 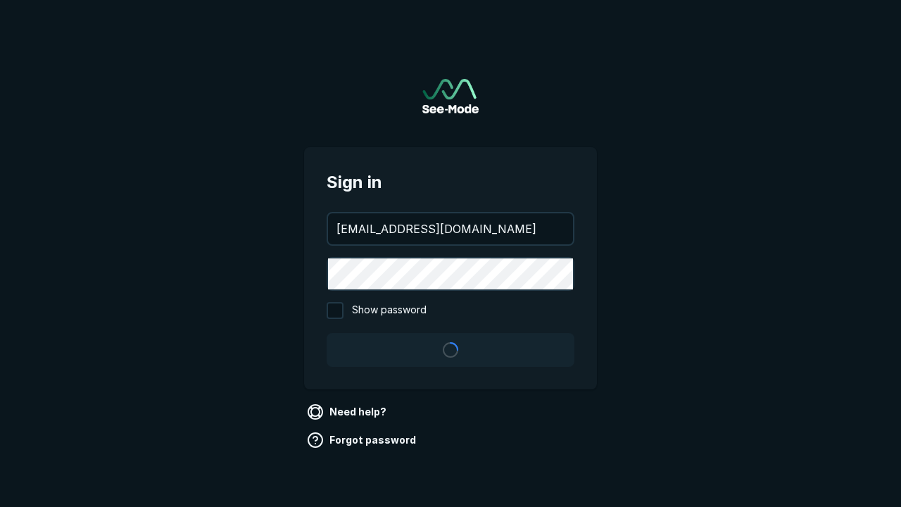 What do you see at coordinates (450, 96) in the screenshot?
I see `img: See-Mode Logo` at bounding box center [450, 96].